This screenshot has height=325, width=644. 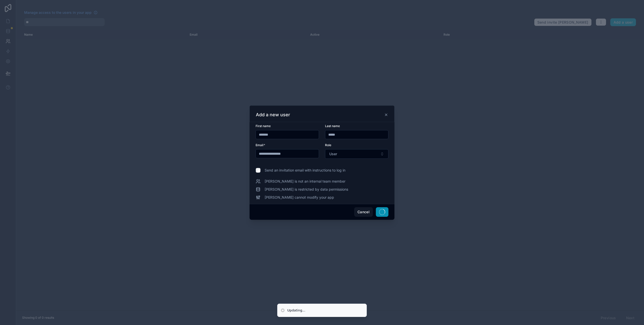 I want to click on button: Cancel, so click(x=363, y=212).